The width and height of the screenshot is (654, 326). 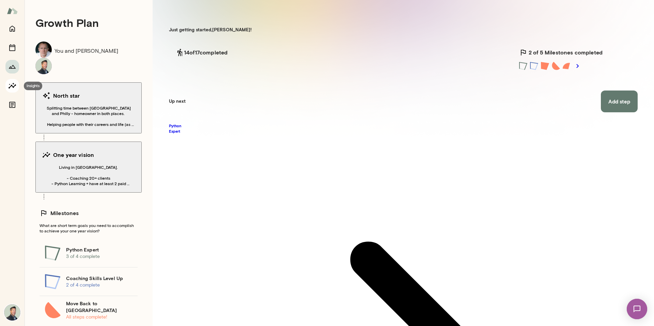 I want to click on span: What are short term goals you need to accomplish to achieve your one year vision?, so click(x=89, y=228).